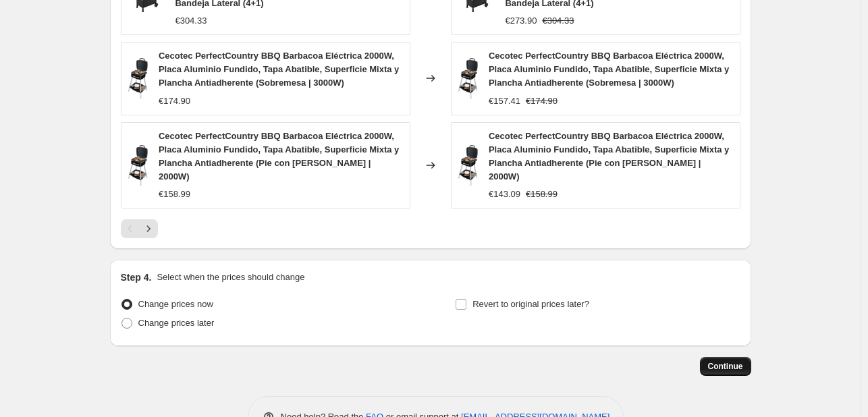  Describe the element at coordinates (137, 278) in the screenshot. I see `h2: Step 4.` at that location.